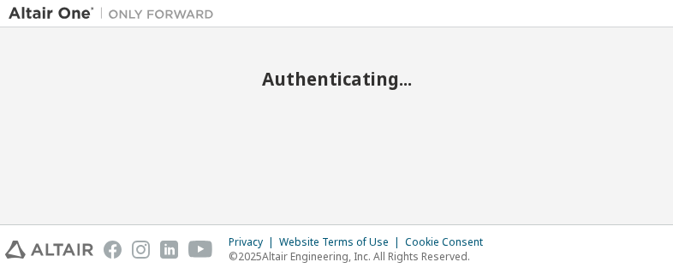 The width and height of the screenshot is (673, 274). I want to click on div: Website Terms of Use, so click(342, 242).